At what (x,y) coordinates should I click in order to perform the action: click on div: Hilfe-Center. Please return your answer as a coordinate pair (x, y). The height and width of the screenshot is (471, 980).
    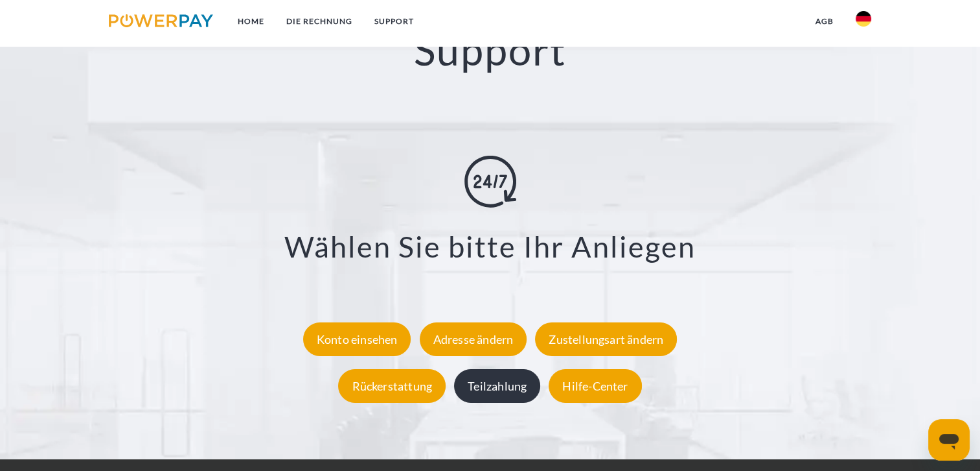
    Looking at the image, I should click on (595, 385).